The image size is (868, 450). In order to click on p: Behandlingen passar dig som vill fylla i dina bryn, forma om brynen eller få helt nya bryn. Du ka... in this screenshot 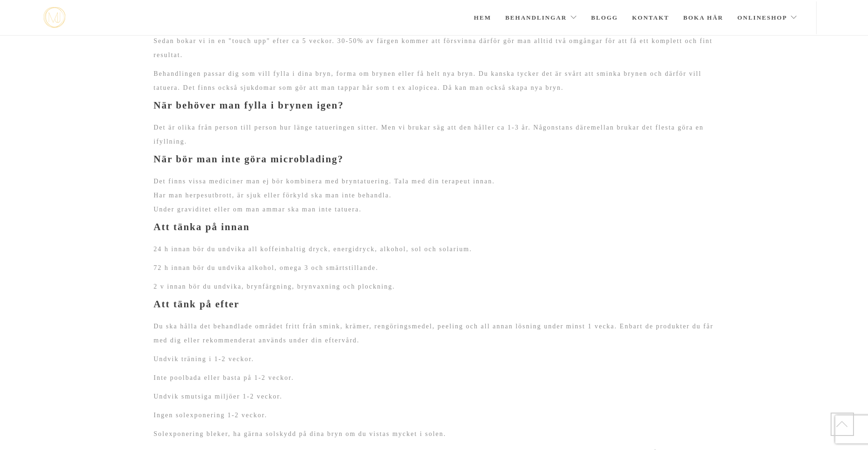, I will do `click(434, 81)`.